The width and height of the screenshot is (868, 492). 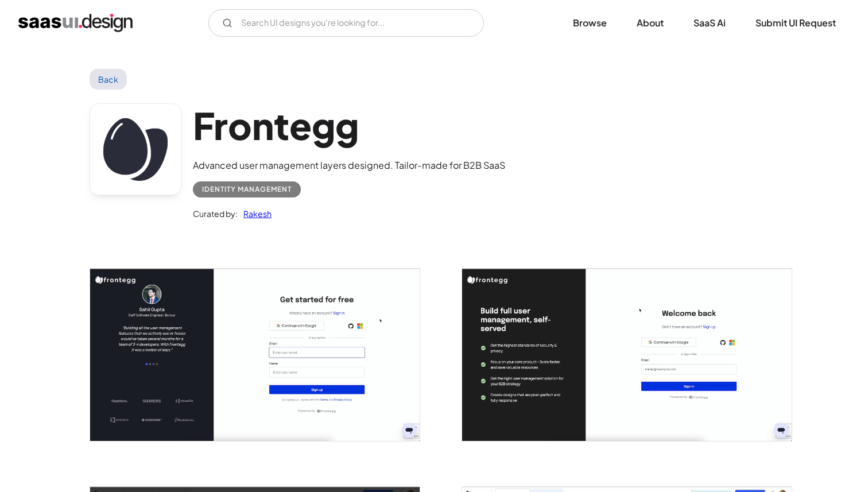 What do you see at coordinates (709, 23) in the screenshot?
I see `a: SaaS Ai` at bounding box center [709, 23].